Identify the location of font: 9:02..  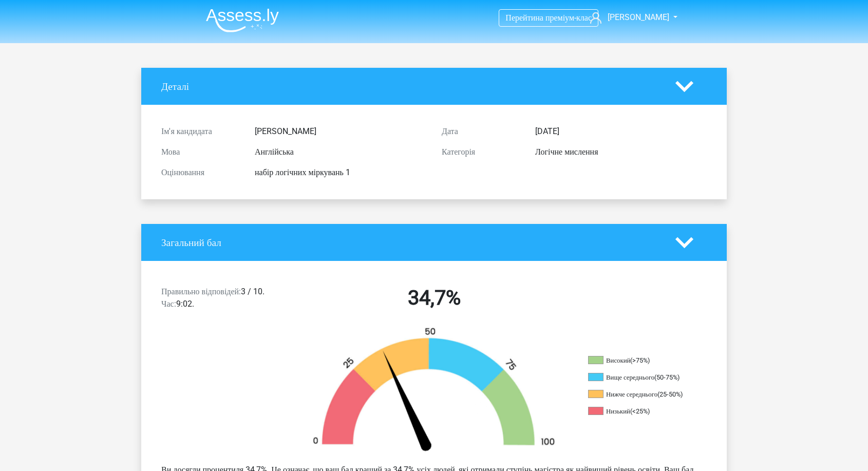
(185, 304).